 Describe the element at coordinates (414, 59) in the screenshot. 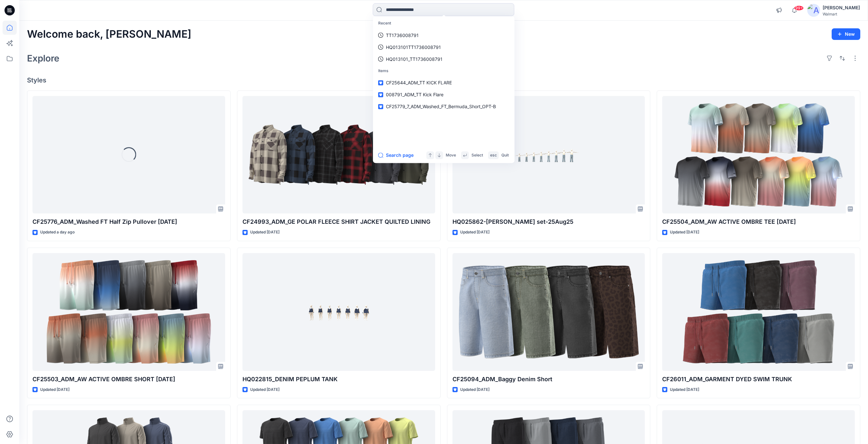

I see `p: HQ013101_TT1736008791` at that location.